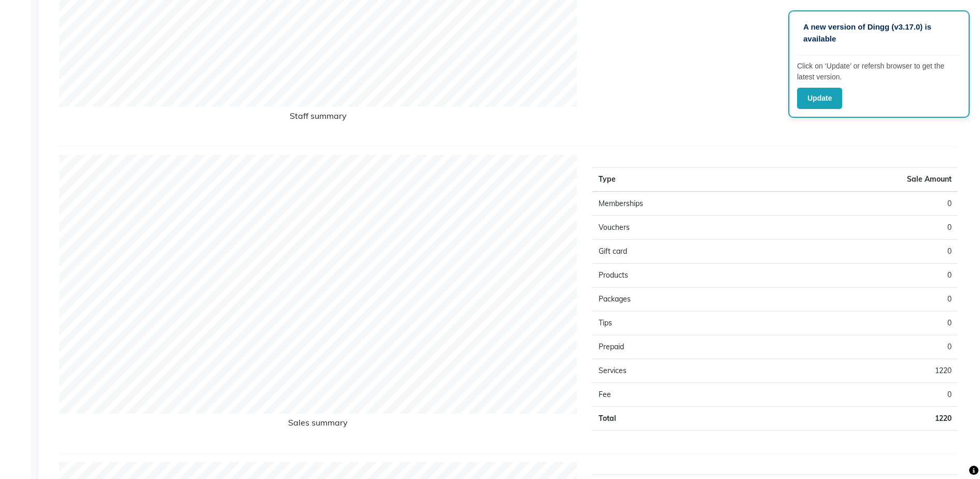 The image size is (980, 479). Describe the element at coordinates (683, 179) in the screenshot. I see `th: Type` at that location.